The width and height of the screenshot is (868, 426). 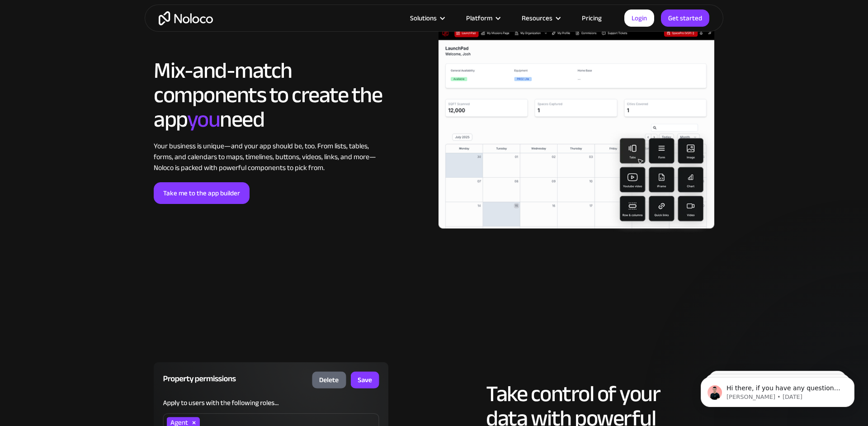 I want to click on a: Get started, so click(x=685, y=18).